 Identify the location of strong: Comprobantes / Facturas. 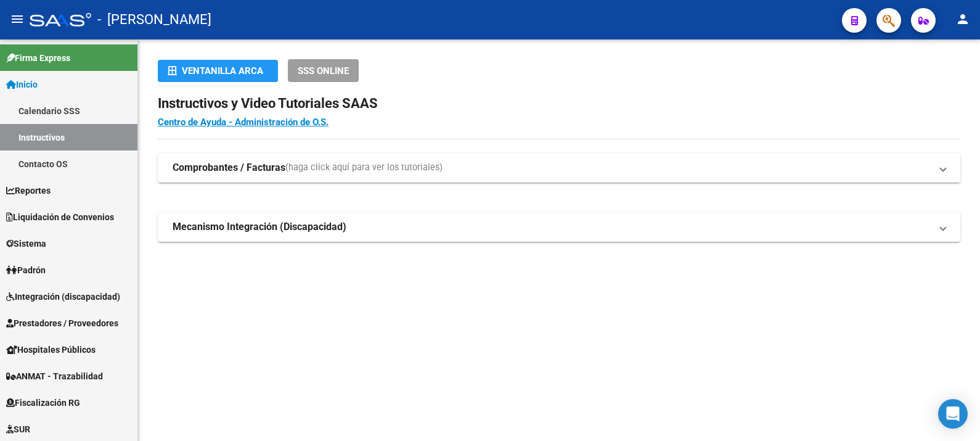
(229, 168).